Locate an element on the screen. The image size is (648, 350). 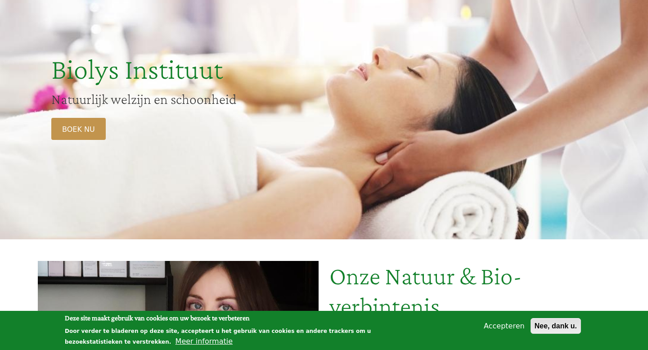
font: Natuurlijk welzijn en schoonheid is located at coordinates (144, 99).